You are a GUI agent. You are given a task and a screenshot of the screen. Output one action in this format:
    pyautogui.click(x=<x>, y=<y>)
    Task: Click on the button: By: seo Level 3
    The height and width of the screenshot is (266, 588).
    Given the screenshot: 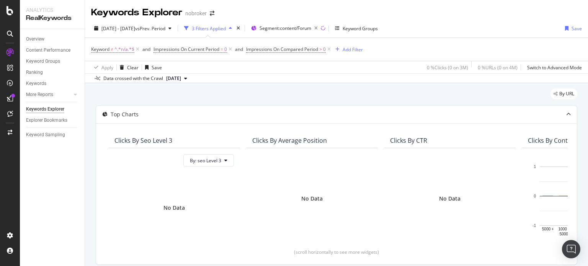 What is the action you would take?
    pyautogui.click(x=209, y=160)
    